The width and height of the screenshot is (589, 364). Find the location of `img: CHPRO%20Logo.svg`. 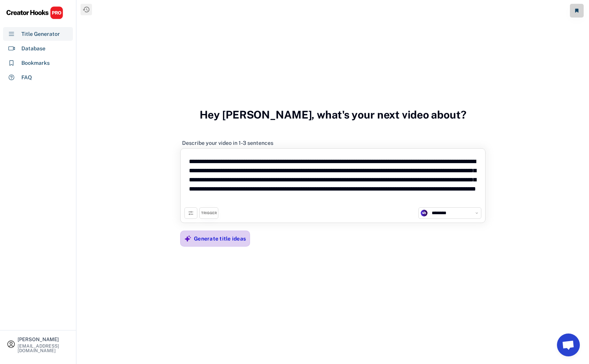

img: CHPRO%20Logo.svg is located at coordinates (35, 13).